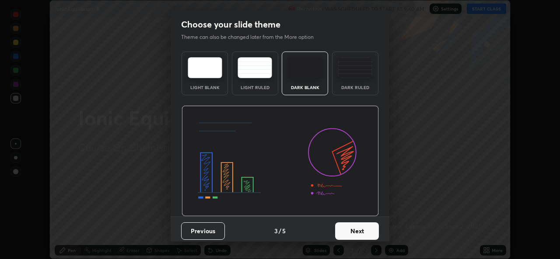  What do you see at coordinates (230, 24) in the screenshot?
I see `h2: Choose your slide theme` at bounding box center [230, 24].